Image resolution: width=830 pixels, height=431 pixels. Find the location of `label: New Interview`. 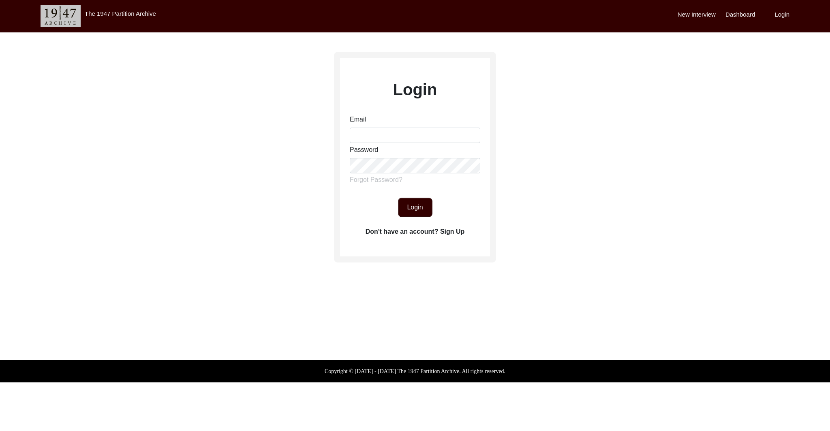

label: New Interview is located at coordinates (696, 15).